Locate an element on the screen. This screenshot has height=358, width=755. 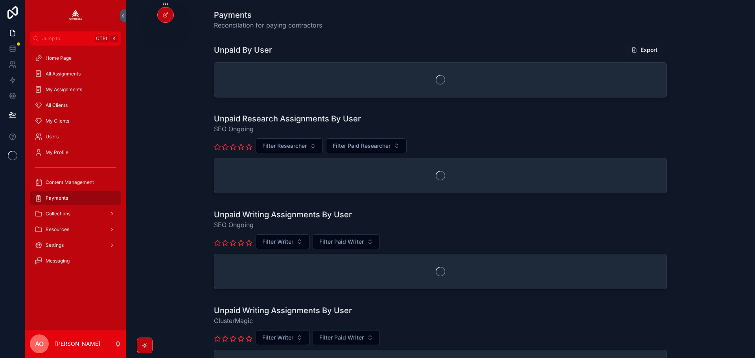
span: K is located at coordinates (114, 39).